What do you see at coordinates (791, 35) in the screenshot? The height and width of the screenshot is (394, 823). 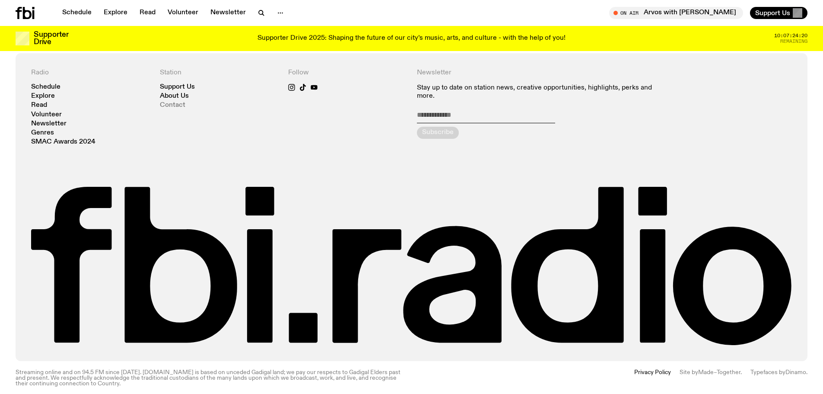 I see `span: 10:07:24:20` at bounding box center [791, 35].